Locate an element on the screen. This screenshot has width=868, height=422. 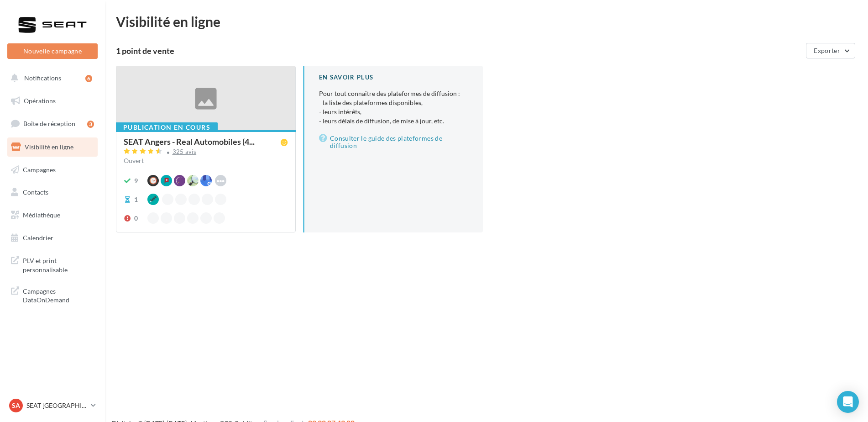
span: Calendrier is located at coordinates (38, 237).